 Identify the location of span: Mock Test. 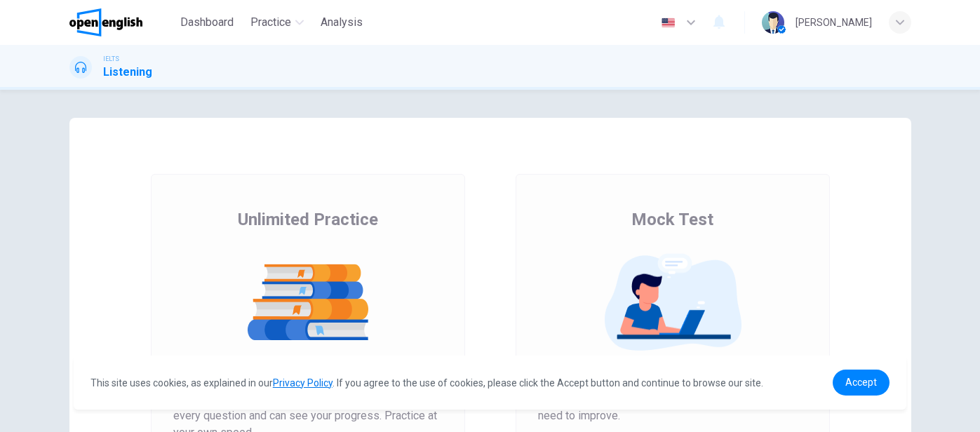
(672, 219).